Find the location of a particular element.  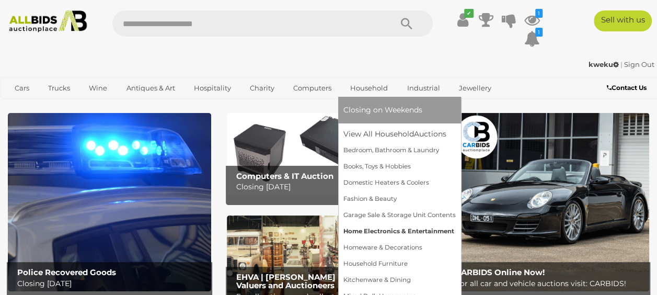

a: Sell with us is located at coordinates (623, 21).